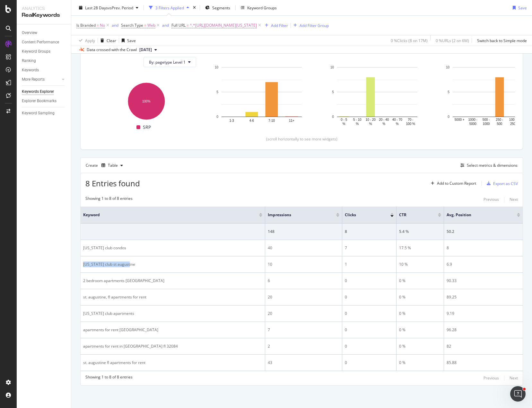 This screenshot has height=408, width=532. What do you see at coordinates (452, 183) in the screenshot?
I see `button: Add to Custom Report` at bounding box center [452, 183].